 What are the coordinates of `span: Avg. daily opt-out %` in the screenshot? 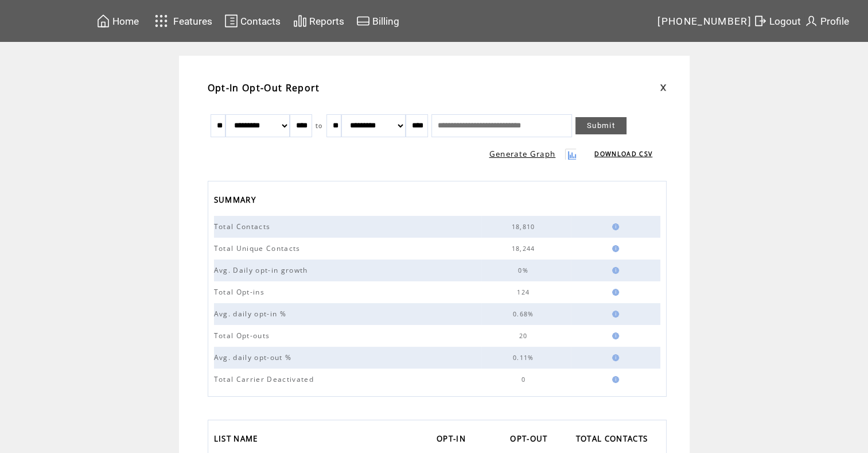 It's located at (254, 357).